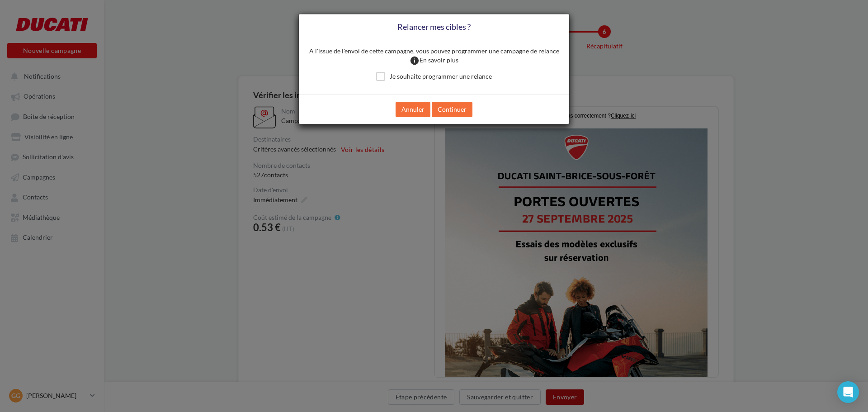 Image resolution: width=868 pixels, height=412 pixels. What do you see at coordinates (434, 76) in the screenshot?
I see `label: Je souhaite programmer une relance` at bounding box center [434, 76].